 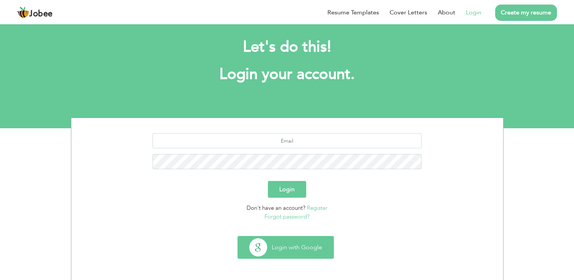 I want to click on h2: Let's do this!, so click(x=287, y=47).